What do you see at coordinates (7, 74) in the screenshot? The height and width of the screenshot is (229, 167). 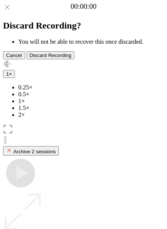 I see `span: 1` at bounding box center [7, 74].